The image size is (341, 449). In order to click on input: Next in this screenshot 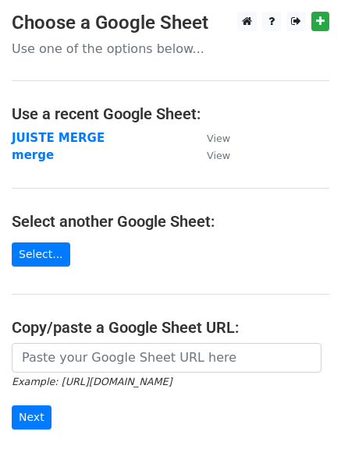, I will do `click(31, 417)`.